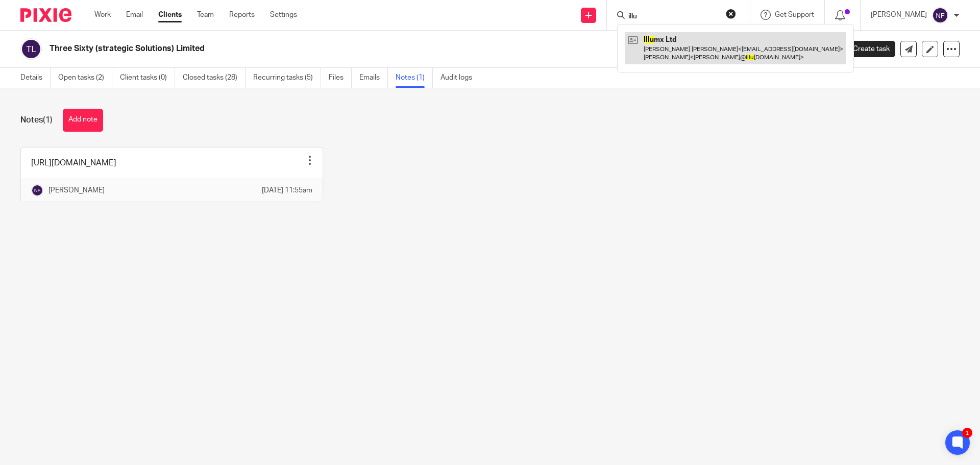 Image resolution: width=980 pixels, height=465 pixels. Describe the element at coordinates (357, 48) in the screenshot. I see `h2: Three Sixty (strategic Solutions) Limited` at that location.